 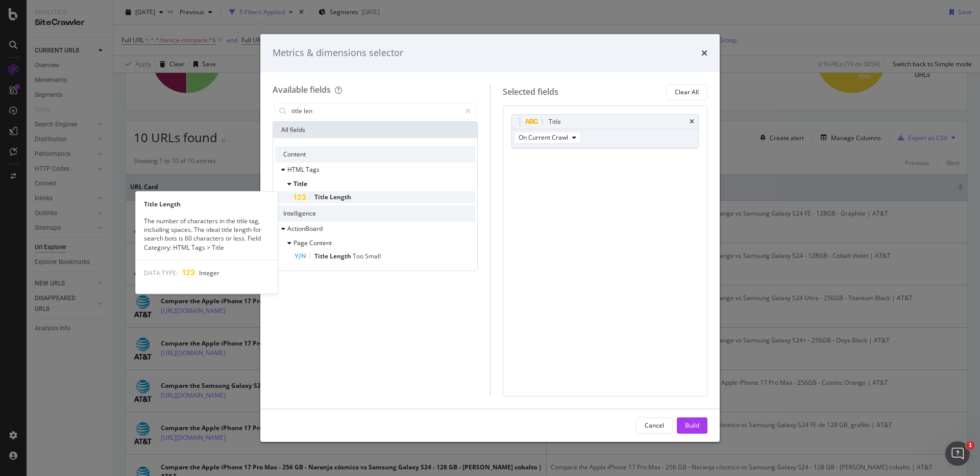 What do you see at coordinates (605, 131) in the screenshot?
I see `div: TitletimesOn Current Crawl` at bounding box center [605, 131].